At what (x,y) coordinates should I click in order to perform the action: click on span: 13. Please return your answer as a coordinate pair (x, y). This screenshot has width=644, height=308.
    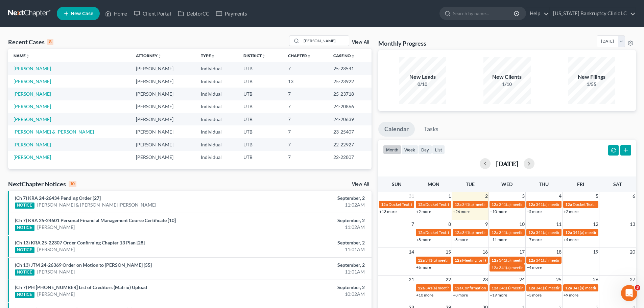
    Looking at the image, I should click on (633, 224).